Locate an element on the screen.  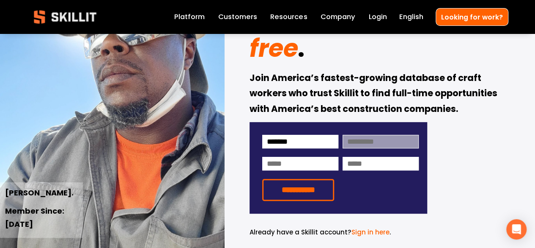
span: English is located at coordinates (411, 17).